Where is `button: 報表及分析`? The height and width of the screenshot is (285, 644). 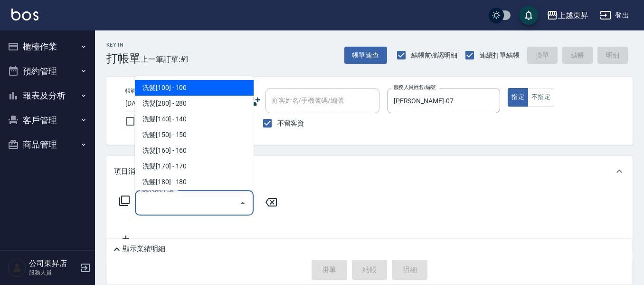 button: 報表及分析 is located at coordinates (47, 95).